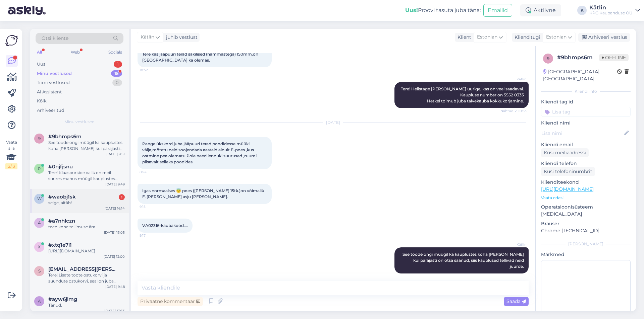 This screenshot has height=319, width=644. What do you see at coordinates (586, 163) in the screenshot?
I see `p: Kliendi telefon` at bounding box center [586, 163].